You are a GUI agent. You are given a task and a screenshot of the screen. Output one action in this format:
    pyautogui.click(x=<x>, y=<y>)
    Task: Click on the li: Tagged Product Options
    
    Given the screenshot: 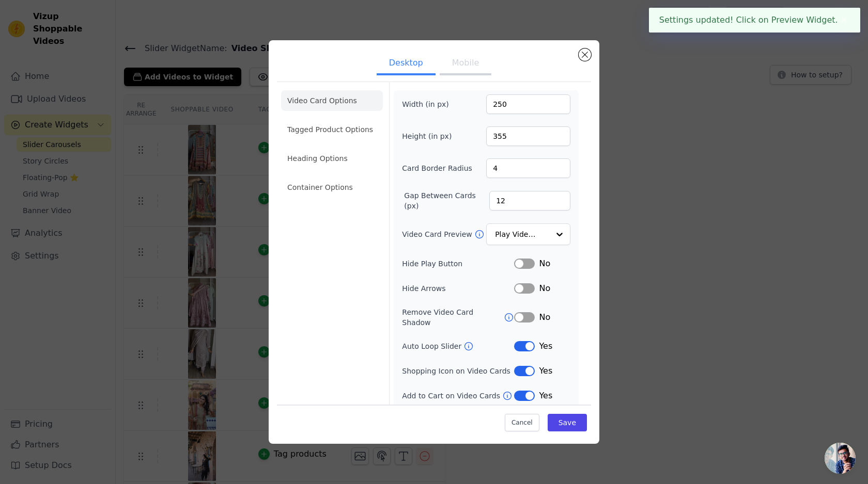 What is the action you would take?
    pyautogui.click(x=332, y=130)
    